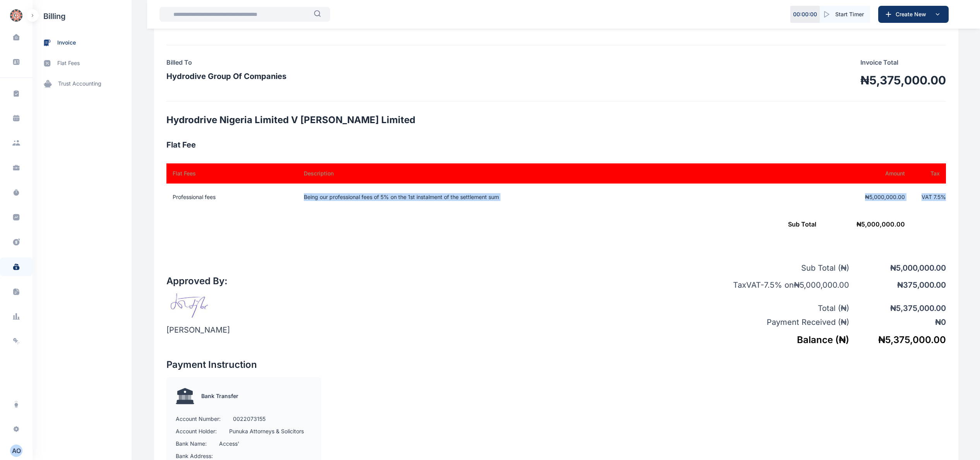  What do you see at coordinates (80, 83) in the screenshot?
I see `span: trust accounting` at bounding box center [80, 83].